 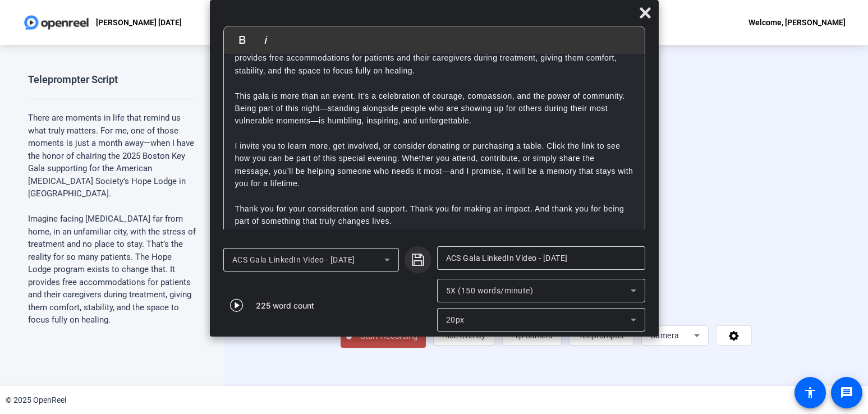 I want to click on span: 20px, so click(x=455, y=320).